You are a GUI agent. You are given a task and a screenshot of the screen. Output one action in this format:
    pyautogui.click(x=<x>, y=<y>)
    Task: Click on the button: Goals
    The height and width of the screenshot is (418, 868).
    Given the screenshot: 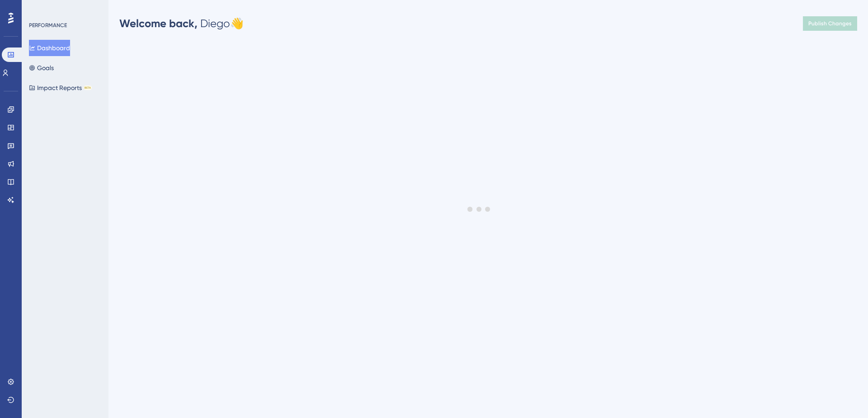 What is the action you would take?
    pyautogui.click(x=41, y=68)
    